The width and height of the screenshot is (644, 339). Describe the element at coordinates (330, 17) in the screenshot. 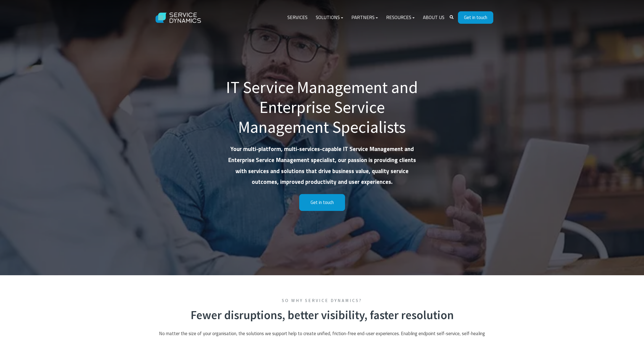

I see `a: Solutions` at that location.